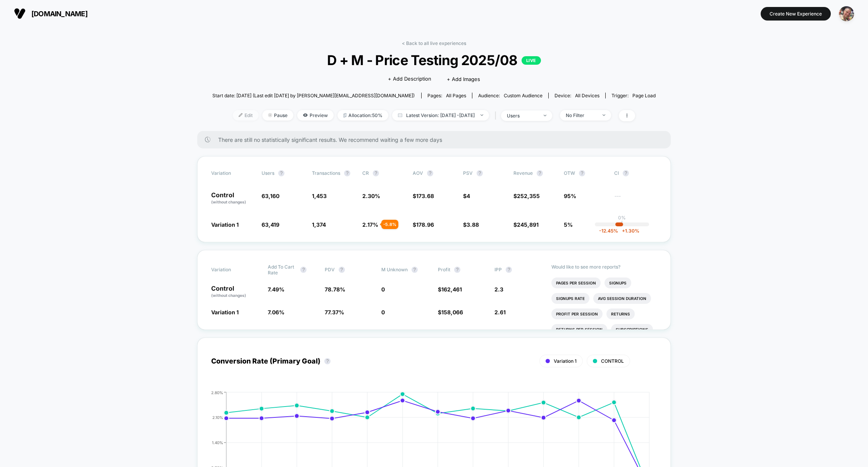 Image resolution: width=868 pixels, height=467 pixels. Describe the element at coordinates (217, 392) in the screenshot. I see `tspan: 2.80%` at that location.